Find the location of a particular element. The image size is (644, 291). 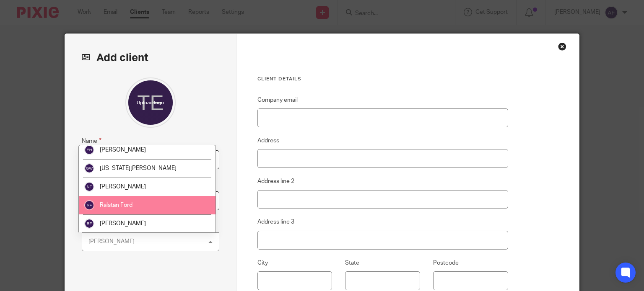

label: Address line 3 is located at coordinates (276, 222).